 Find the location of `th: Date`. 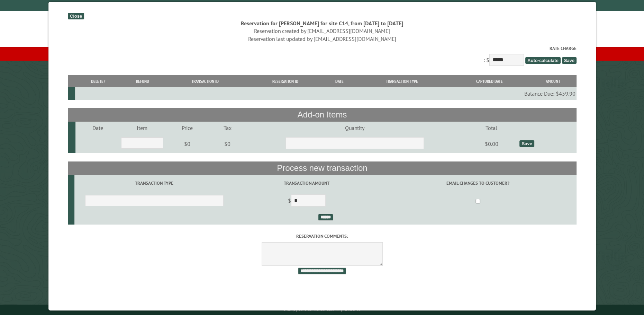

th: Date is located at coordinates (339, 81).